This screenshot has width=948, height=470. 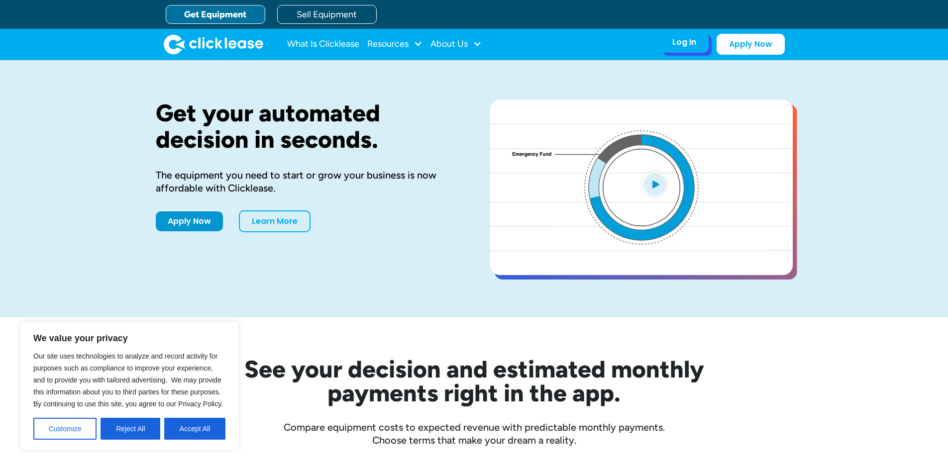 What do you see at coordinates (130, 429) in the screenshot?
I see `button: Reject All` at bounding box center [130, 429].